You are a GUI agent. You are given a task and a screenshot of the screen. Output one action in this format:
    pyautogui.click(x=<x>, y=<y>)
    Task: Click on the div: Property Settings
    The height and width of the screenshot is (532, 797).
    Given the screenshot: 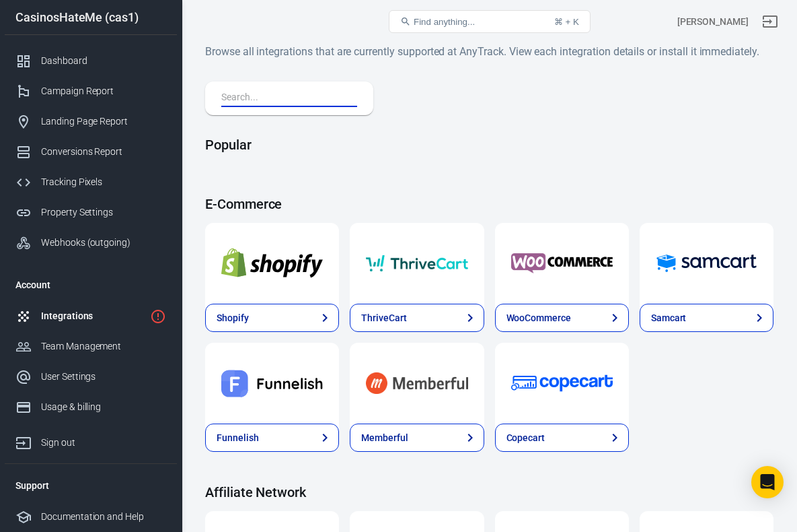 What is the action you would take?
    pyautogui.click(x=103, y=212)
    